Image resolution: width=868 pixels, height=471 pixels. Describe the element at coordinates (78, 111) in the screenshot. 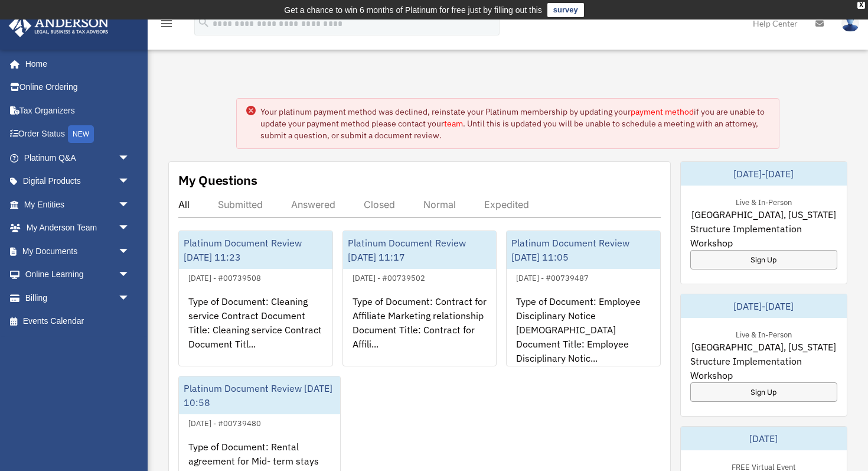

I see `a: Tax Organizers` at that location.